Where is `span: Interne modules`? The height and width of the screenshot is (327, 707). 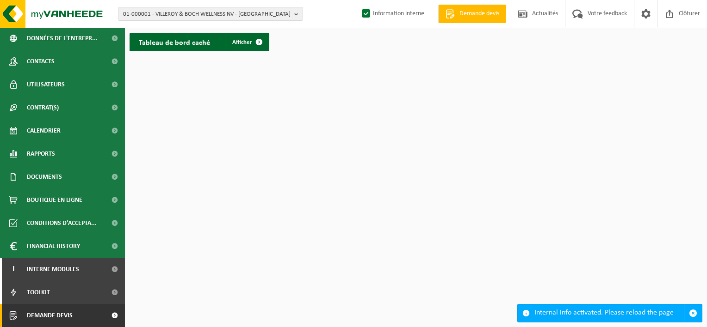
span: Interne modules is located at coordinates (53, 270).